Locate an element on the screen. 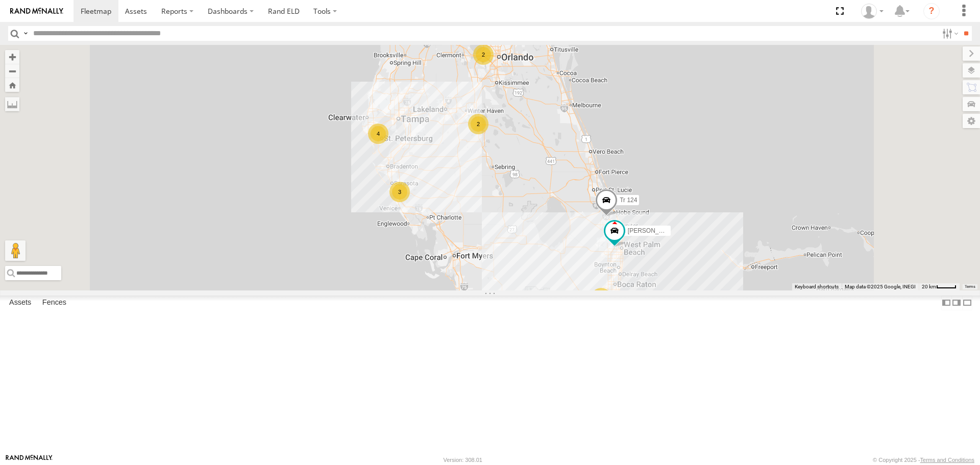 This screenshot has width=980, height=465. button: Drag Pegman onto the map to open Street View is located at coordinates (15, 251).